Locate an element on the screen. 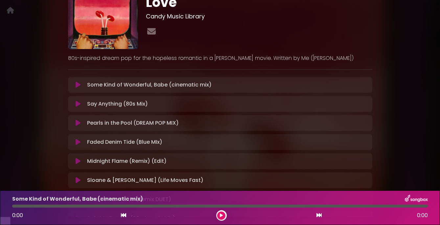 The width and height of the screenshot is (440, 225). p: Pearls in the Pool (DREAM POP MIX) is located at coordinates (133, 123).